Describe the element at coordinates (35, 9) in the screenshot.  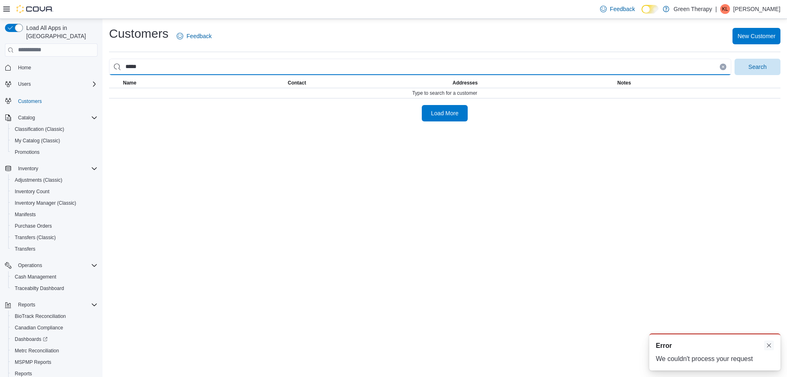
I see `img: Cova` at that location.